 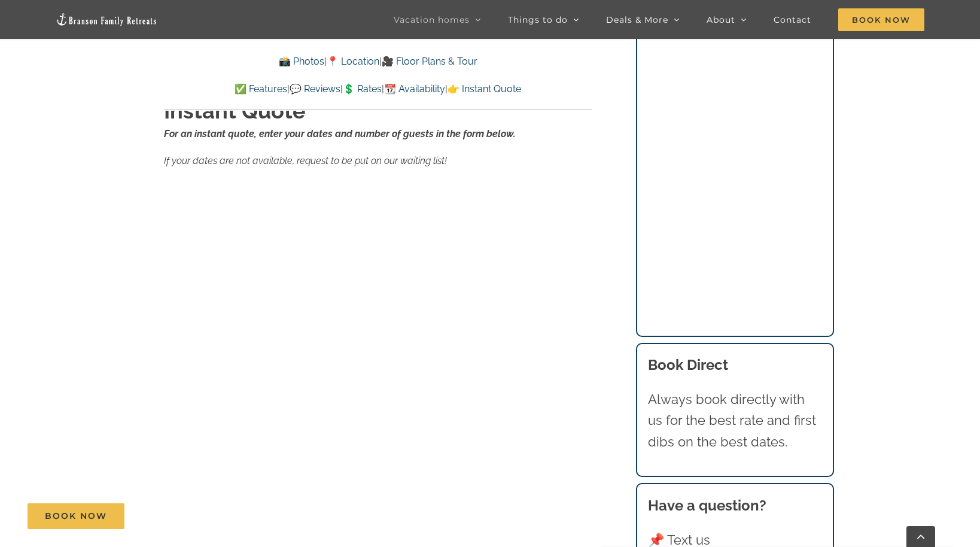 What do you see at coordinates (362, 88) in the screenshot?
I see `a: 💲 Rates` at bounding box center [362, 88].